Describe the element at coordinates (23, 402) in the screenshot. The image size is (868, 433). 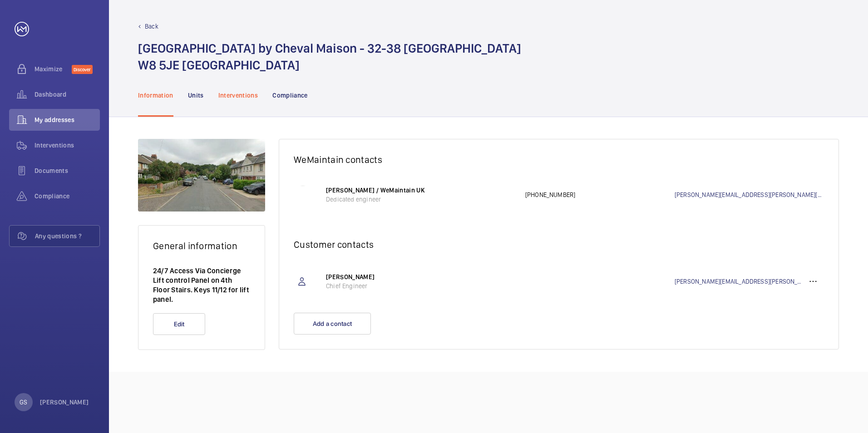
I see `p: GS` at that location.